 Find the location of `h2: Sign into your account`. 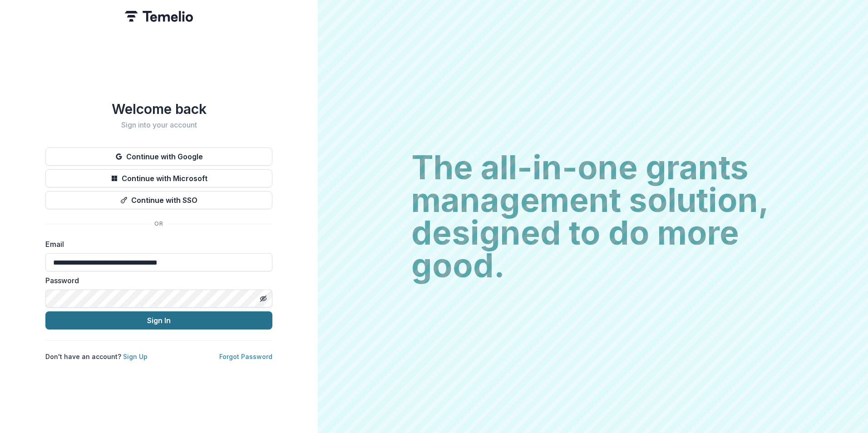

h2: Sign into your account is located at coordinates (159, 125).